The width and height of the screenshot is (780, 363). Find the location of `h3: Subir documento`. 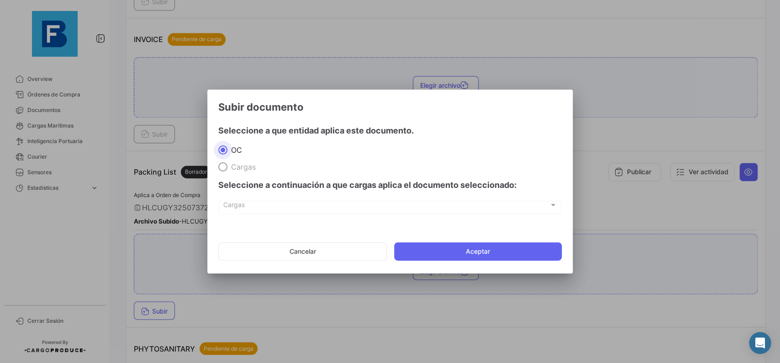

h3: Subir documento is located at coordinates (390, 107).